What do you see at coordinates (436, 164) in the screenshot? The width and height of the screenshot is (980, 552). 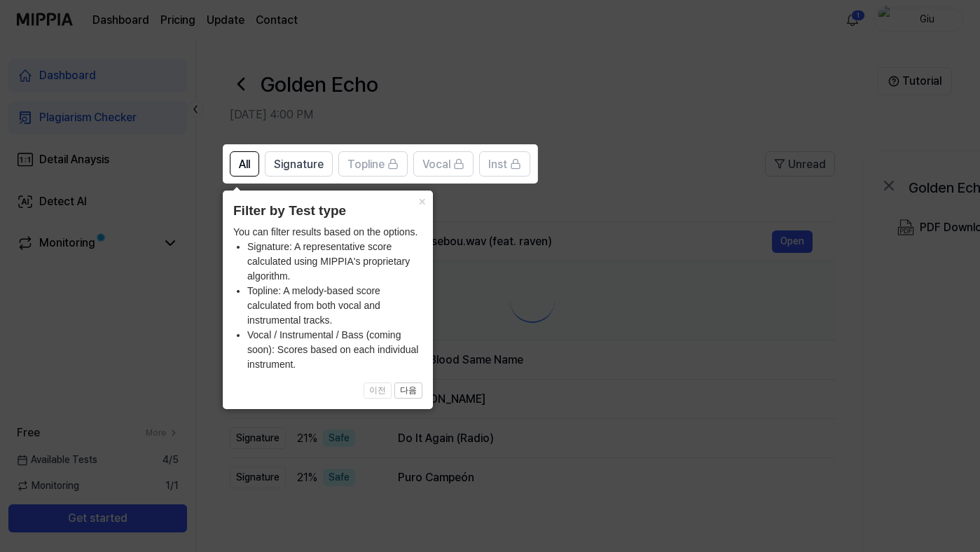 I see `span: Vocal` at bounding box center [436, 164].